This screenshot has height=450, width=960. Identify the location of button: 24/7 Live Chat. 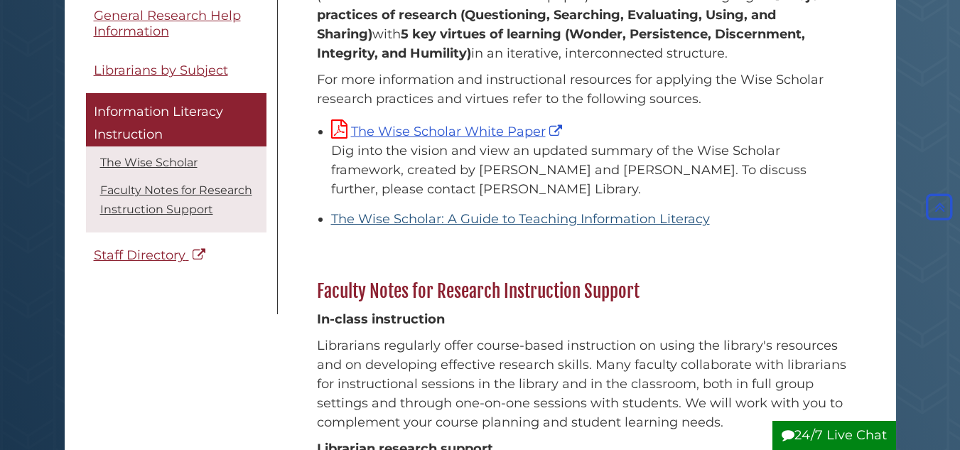
(834, 435).